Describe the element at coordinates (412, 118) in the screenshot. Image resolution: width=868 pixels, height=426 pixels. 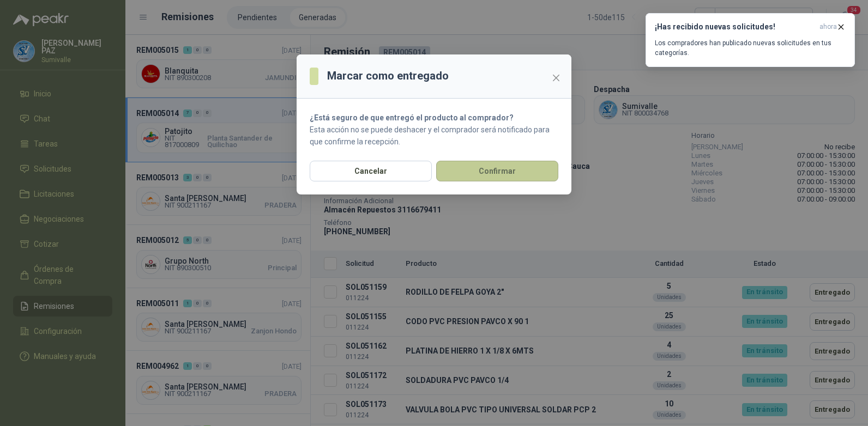
I see `strong: ¿Está seguro de que entregó el producto al comprador?` at that location.